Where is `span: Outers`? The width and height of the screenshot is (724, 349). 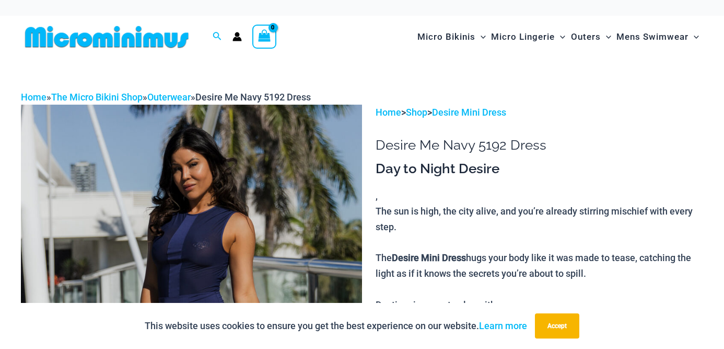
span: Outers is located at coordinates (586, 37).